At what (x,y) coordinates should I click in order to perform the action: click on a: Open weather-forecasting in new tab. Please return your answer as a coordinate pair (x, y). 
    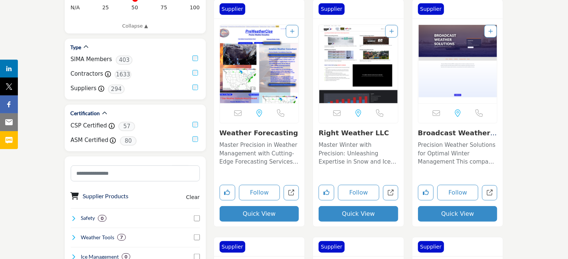
    Looking at the image, I should click on (291, 192).